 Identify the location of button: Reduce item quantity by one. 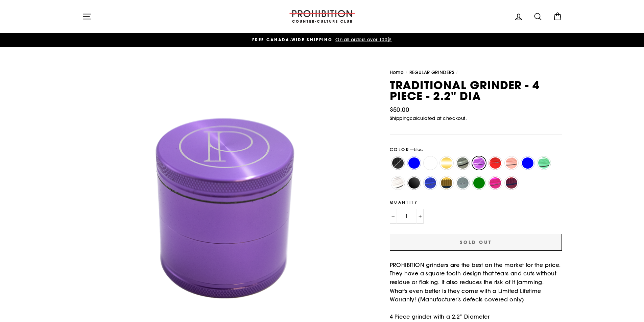
(393, 216).